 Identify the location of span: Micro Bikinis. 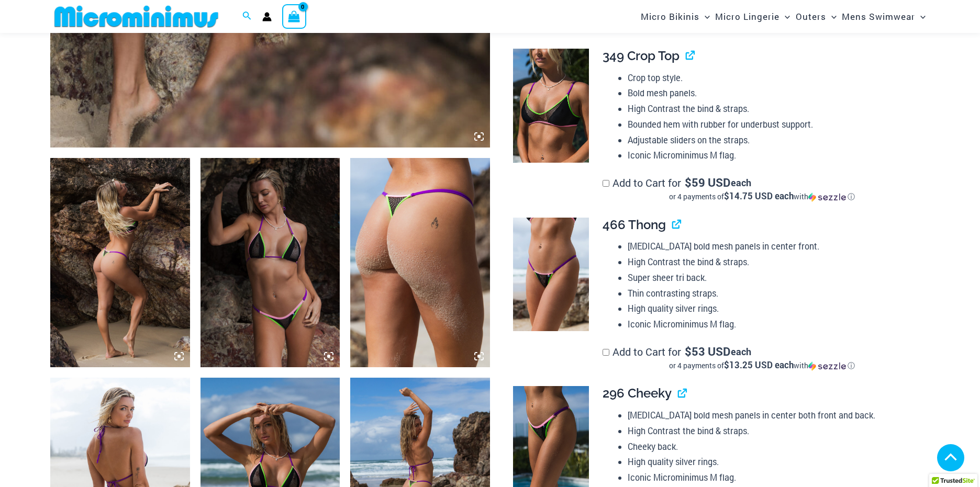
(670, 16).